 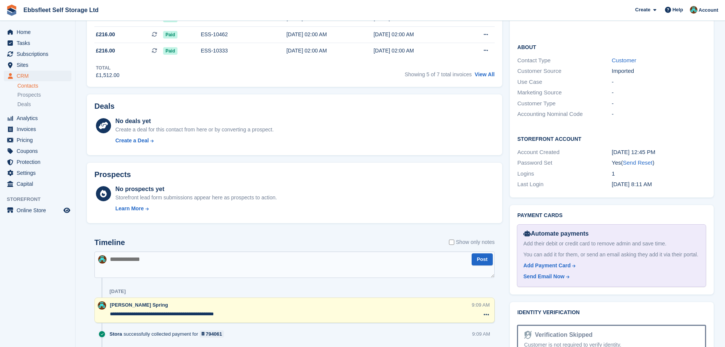 I want to click on h2: About, so click(x=611, y=47).